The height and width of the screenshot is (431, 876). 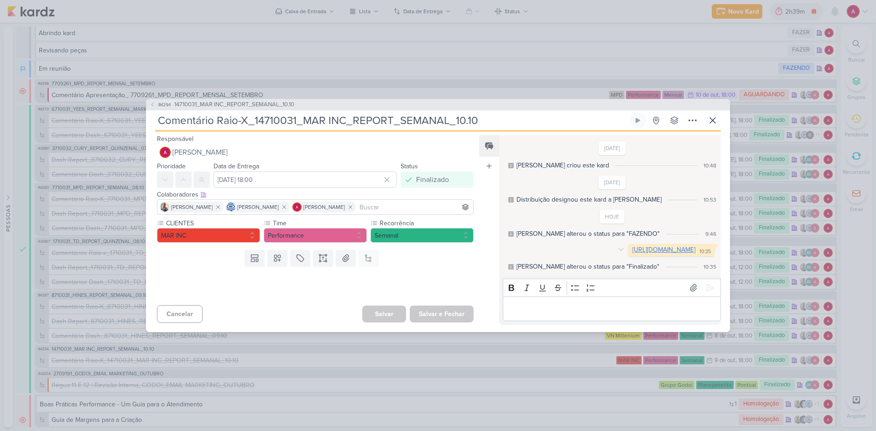 I want to click on button: Cancelar, so click(x=180, y=314).